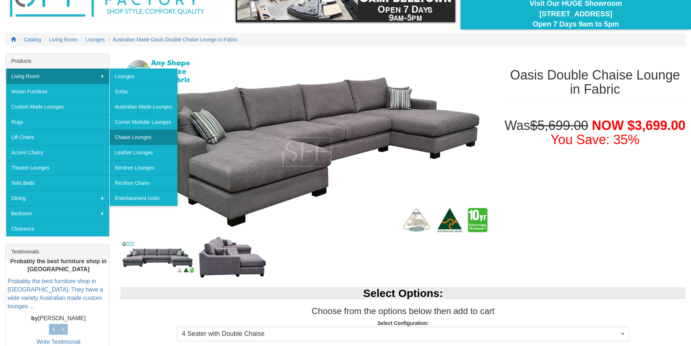  Describe the element at coordinates (595, 139) in the screenshot. I see `font: You Save: 35%` at that location.